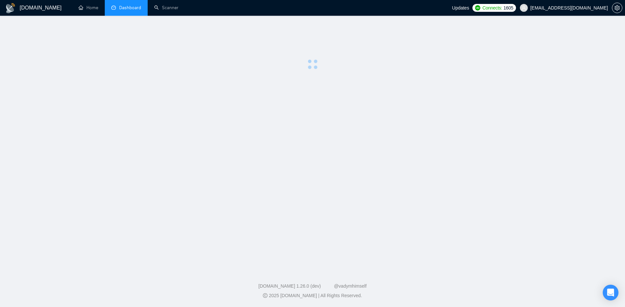  I want to click on span: Updates, so click(461, 8).